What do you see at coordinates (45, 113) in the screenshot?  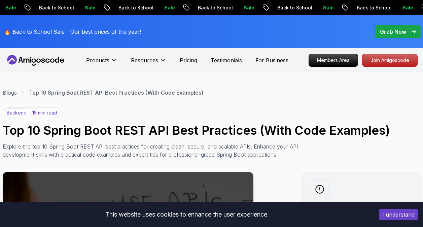 I see `p: 15 min read` at bounding box center [45, 113].